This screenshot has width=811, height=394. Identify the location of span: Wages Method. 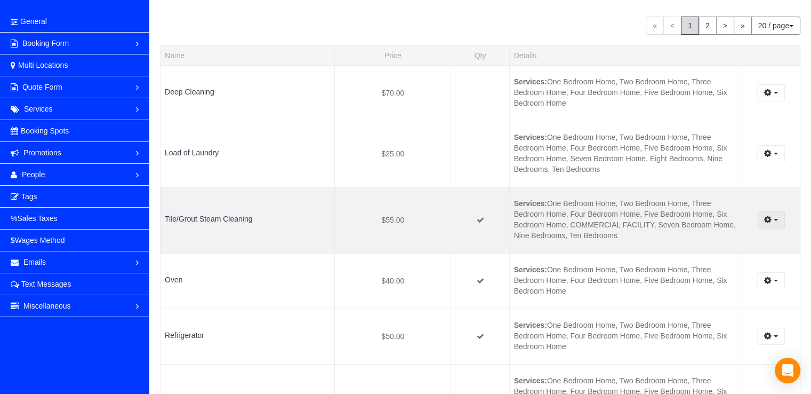
(40, 240).